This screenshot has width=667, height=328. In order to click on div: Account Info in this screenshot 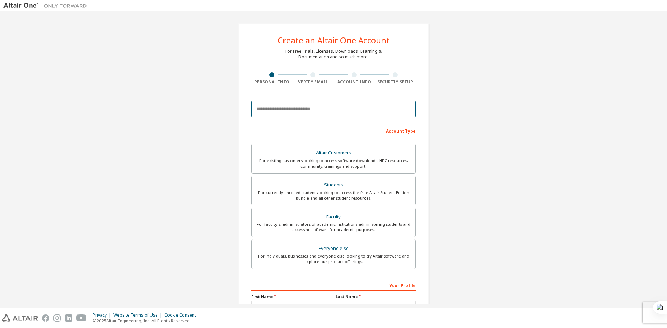, I will do `click(354, 82)`.